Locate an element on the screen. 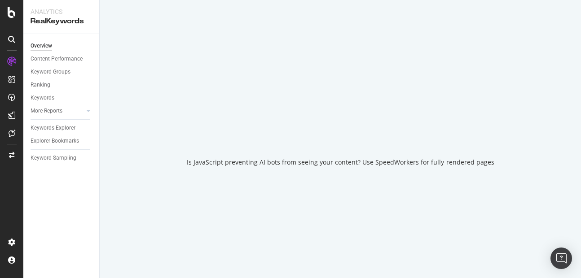  div: Ranking is located at coordinates (40, 85).